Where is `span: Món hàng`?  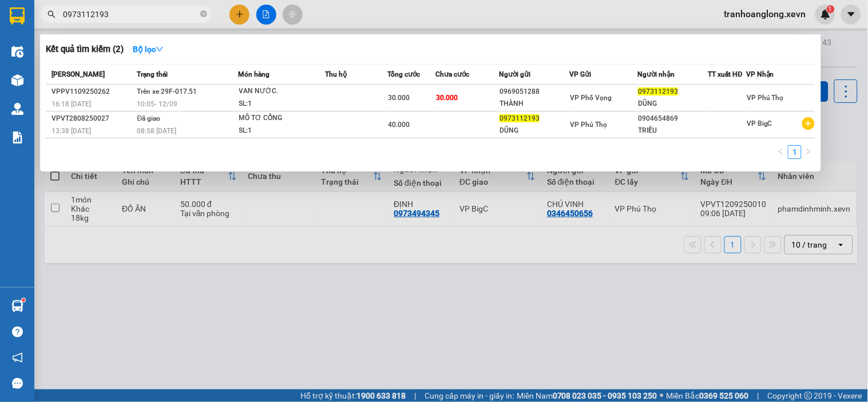 span: Món hàng is located at coordinates (254, 74).